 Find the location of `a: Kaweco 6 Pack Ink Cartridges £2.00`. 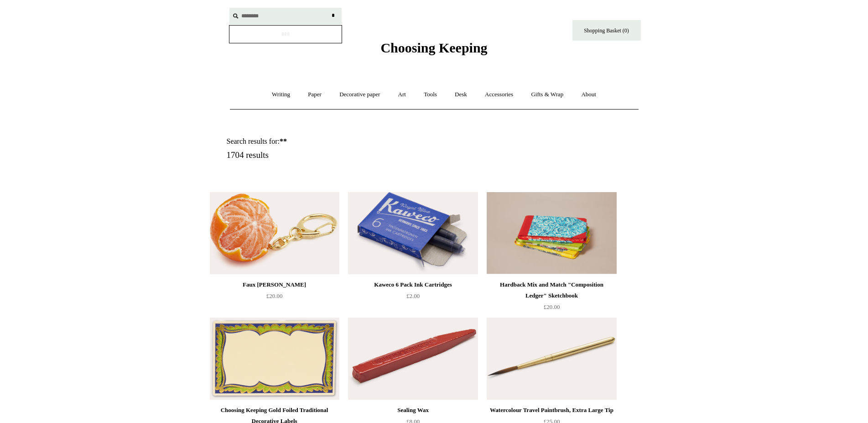

a: Kaweco 6 Pack Ink Cartridges £2.00 is located at coordinates (413, 297).